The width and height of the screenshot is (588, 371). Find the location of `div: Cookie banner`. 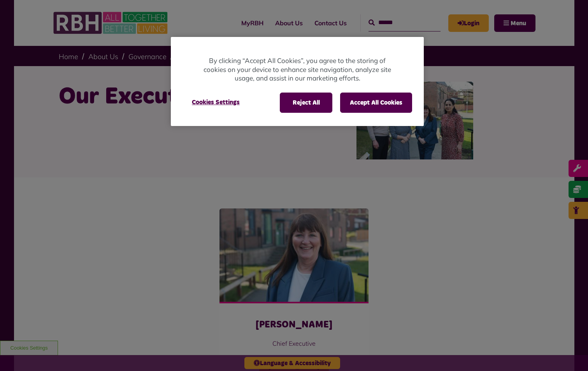

div: Cookie banner is located at coordinates (298, 81).